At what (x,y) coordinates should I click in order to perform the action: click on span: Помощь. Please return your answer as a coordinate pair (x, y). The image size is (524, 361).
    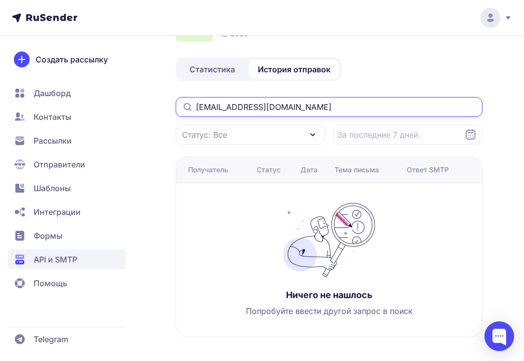
    Looking at the image, I should click on (51, 283).